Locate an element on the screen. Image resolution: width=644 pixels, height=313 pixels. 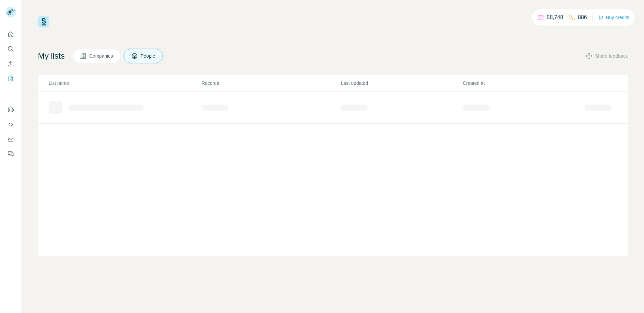
button: Quick start is located at coordinates (11, 34).